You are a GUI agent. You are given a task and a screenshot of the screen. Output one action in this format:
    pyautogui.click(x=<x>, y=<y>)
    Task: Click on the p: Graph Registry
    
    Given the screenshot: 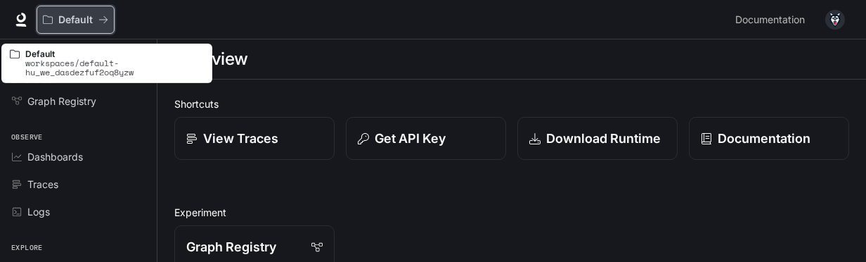 What is the action you would take?
    pyautogui.click(x=231, y=246)
    